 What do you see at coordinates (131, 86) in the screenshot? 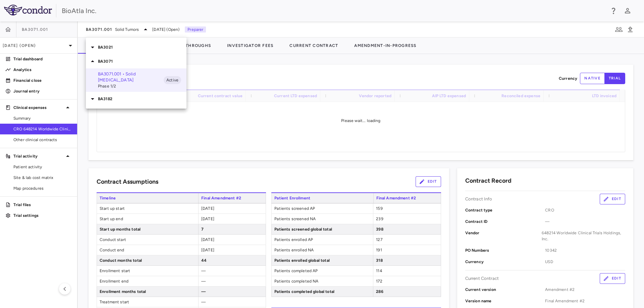
I see `span: Phase 1/2` at bounding box center [131, 86].